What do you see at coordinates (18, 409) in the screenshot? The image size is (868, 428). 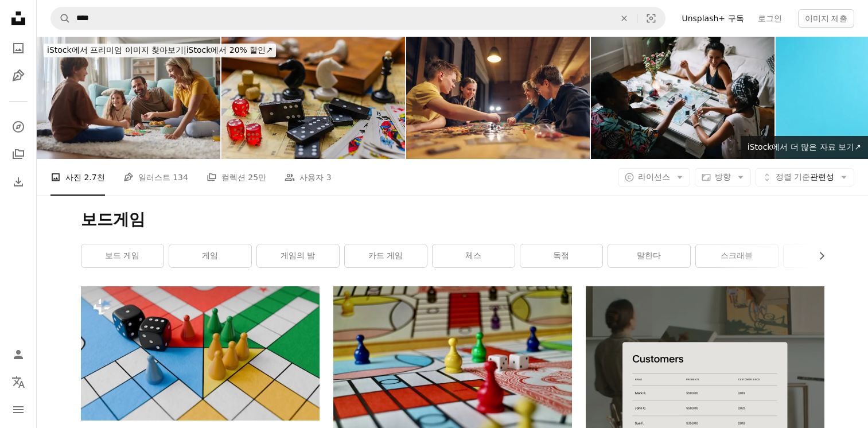 I see `button: 메뉴` at bounding box center [18, 409].